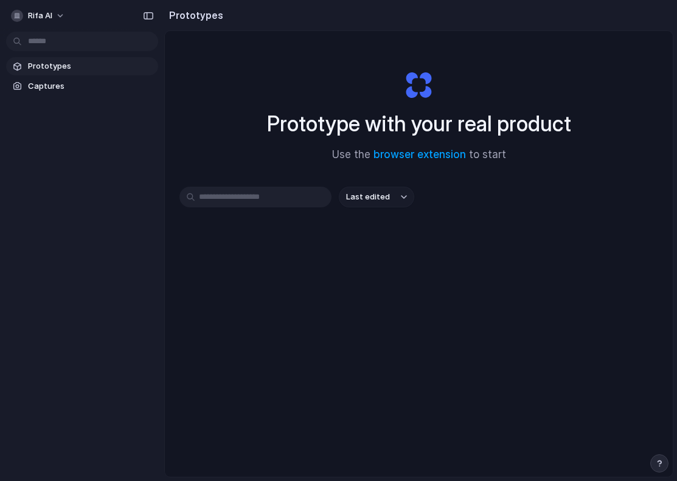 Image resolution: width=677 pixels, height=481 pixels. What do you see at coordinates (193, 15) in the screenshot?
I see `h2: Prototypes` at bounding box center [193, 15].